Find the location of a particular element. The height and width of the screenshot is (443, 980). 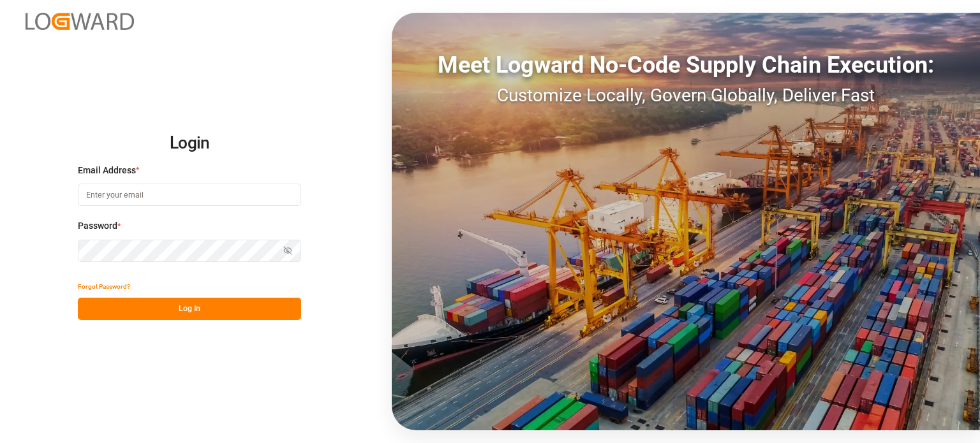

button: Forgot Password? is located at coordinates (104, 286).